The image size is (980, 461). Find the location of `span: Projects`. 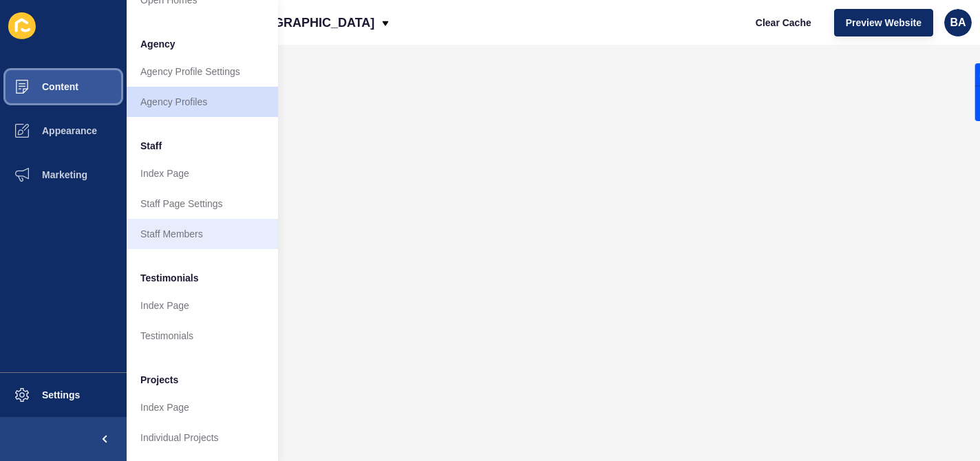

span: Projects is located at coordinates (159, 380).